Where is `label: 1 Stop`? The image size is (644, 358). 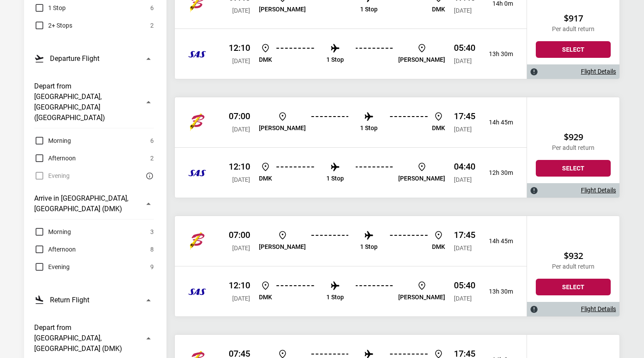
label: 1 Stop is located at coordinates (50, 8).